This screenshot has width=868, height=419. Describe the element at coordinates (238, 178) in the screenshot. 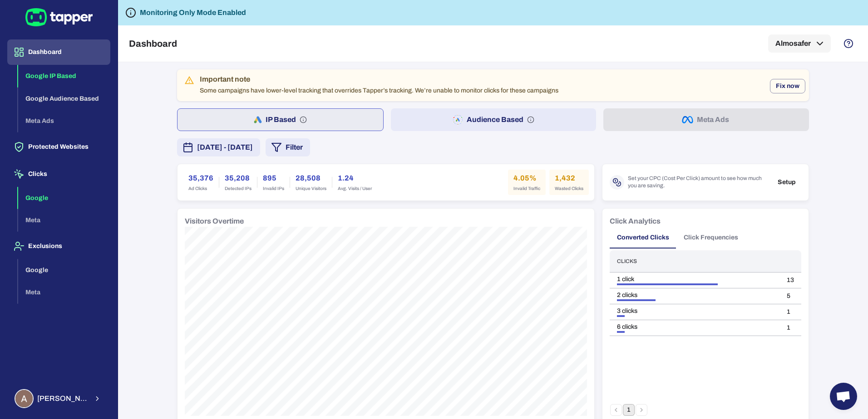

I see `h6: 35,208` at that location.